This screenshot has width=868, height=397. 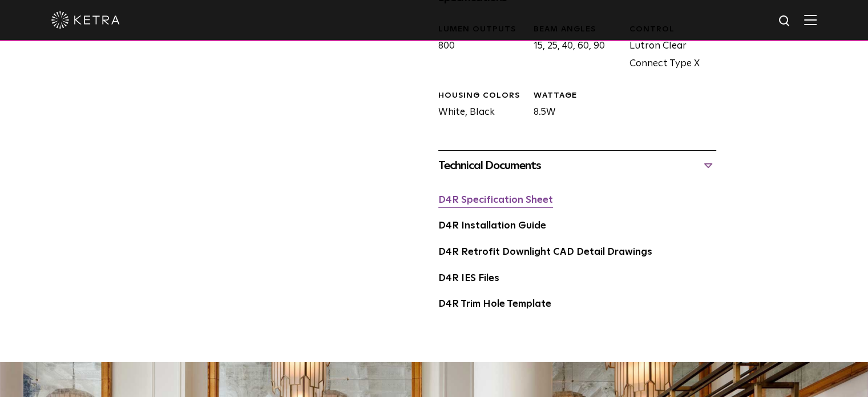 What do you see at coordinates (477, 106) in the screenshot?
I see `div: White, Black` at bounding box center [477, 106].